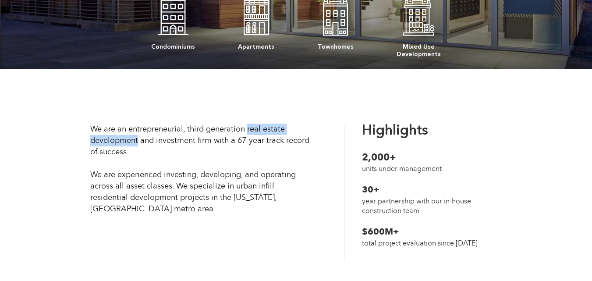 The height and width of the screenshot is (281, 592). Describe the element at coordinates (200, 169) in the screenshot. I see `div: We are an entrepreneurial, third generation real estate development and investment firm with a 67...` at that location.